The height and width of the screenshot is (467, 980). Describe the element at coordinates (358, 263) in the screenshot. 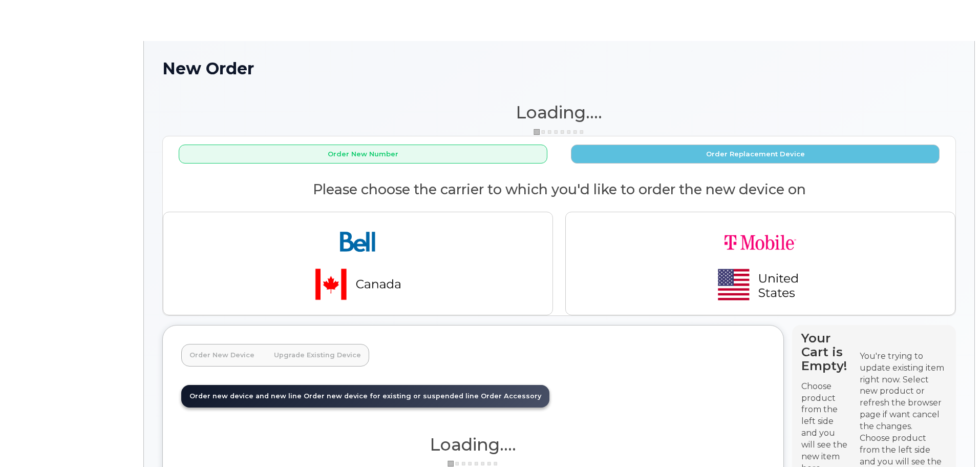

I see `img: bell-18aeeabaf521bd2b78f928a02ee3b89e57356879d39bd386a17a7cccf8069aed.png` at that location.